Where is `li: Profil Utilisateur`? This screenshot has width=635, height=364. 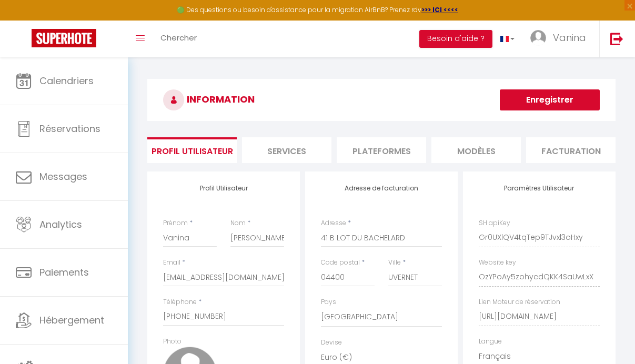 li: Profil Utilisateur is located at coordinates (192, 150).